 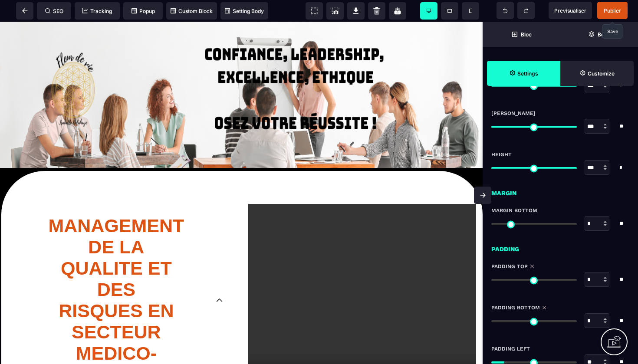 What do you see at coordinates (561, 247) in the screenshot?
I see `div: Padding` at bounding box center [561, 247].